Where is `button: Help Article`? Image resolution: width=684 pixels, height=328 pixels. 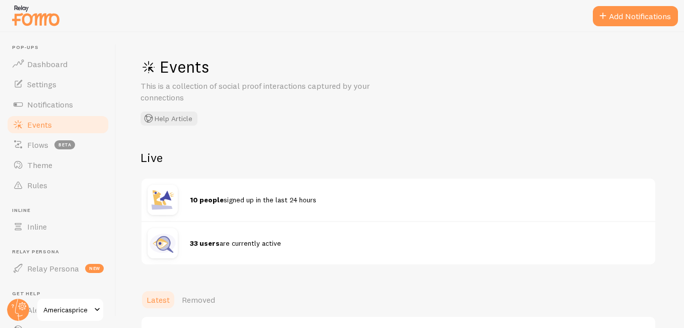
button: Help Article is located at coordinates (169, 118).